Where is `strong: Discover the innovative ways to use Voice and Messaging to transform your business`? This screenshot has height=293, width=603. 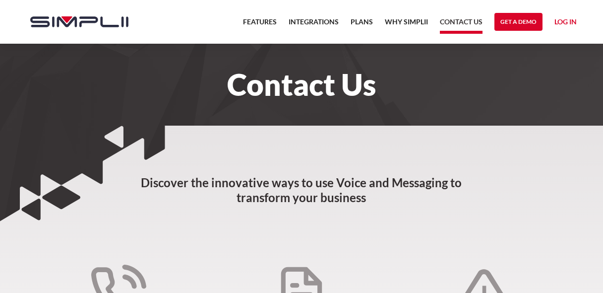
strong: Discover the innovative ways to use Voice and Messaging to transform your business is located at coordinates (301, 189).